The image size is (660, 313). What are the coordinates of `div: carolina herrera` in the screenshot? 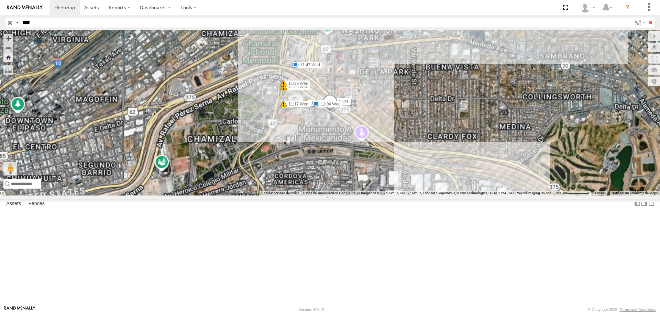 It's located at (588, 8).